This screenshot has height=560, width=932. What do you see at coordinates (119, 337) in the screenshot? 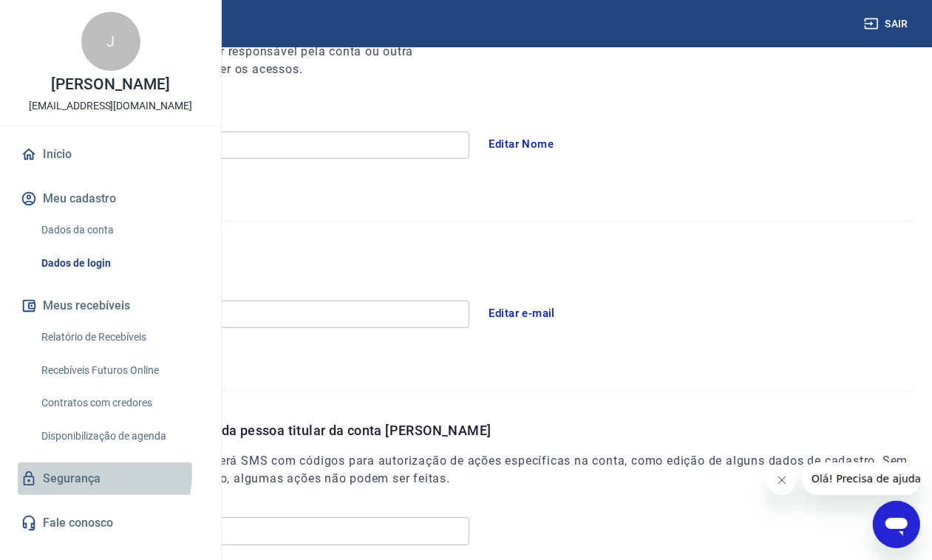
I see `a: Relatório de Recebíveis` at bounding box center [119, 337].